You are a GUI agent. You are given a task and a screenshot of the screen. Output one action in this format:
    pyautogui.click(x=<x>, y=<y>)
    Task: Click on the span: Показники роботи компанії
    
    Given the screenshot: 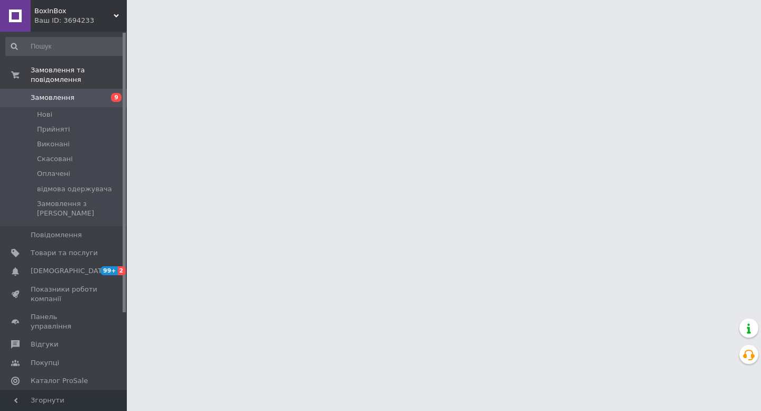 What is the action you would take?
    pyautogui.click(x=64, y=295)
    